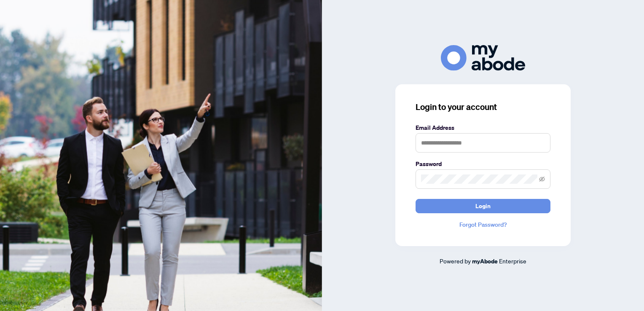 The image size is (644, 311). Describe the element at coordinates (542, 179) in the screenshot. I see `span: eye-invisible` at that location.